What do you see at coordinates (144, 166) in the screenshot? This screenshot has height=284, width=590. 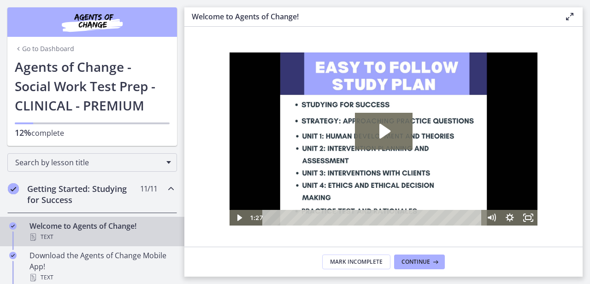 I see `div: Playbar` at bounding box center [144, 166].